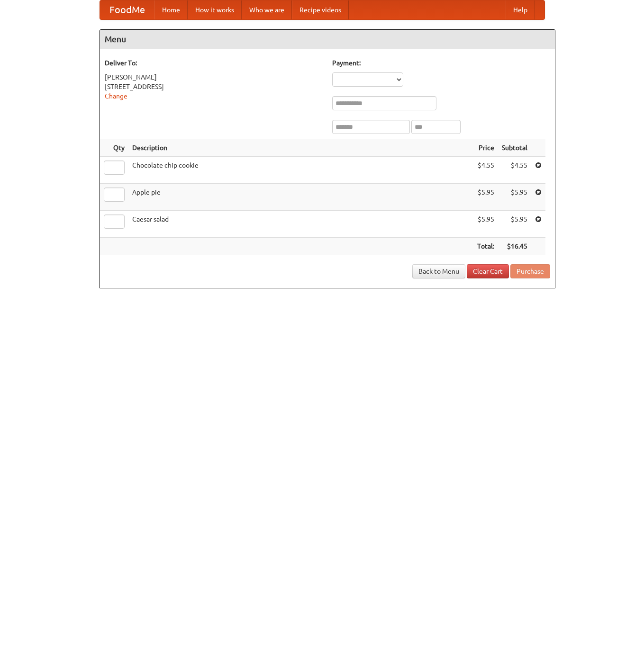 Image resolution: width=644 pixels, height=670 pixels. What do you see at coordinates (215, 10) in the screenshot?
I see `a: How it works` at bounding box center [215, 10].